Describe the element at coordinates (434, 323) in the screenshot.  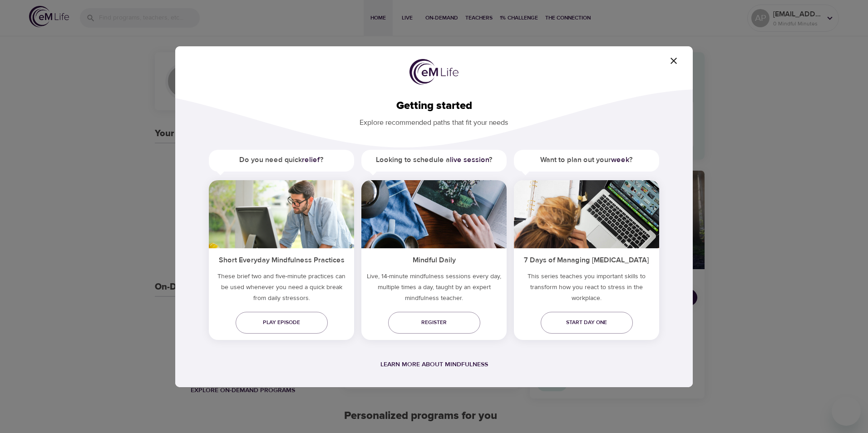
I see `a: Register` at that location.